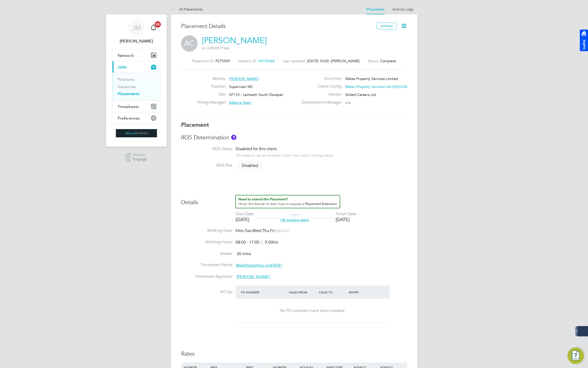 This screenshot has height=368, width=588. What do you see at coordinates (266, 61) in the screenshot?
I see `span: V0159360` at bounding box center [266, 61].